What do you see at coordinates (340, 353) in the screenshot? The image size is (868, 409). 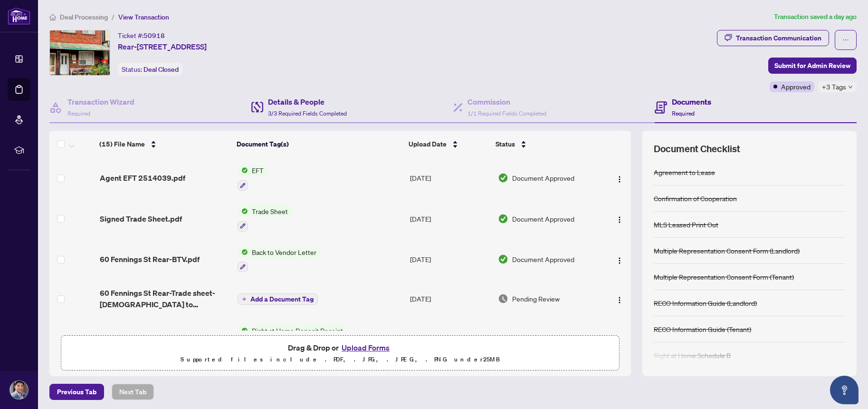 I see `span: Drag & Drop orUpload FormsSupported files include .PDF, .JPG, .JPEG, .PNG under25MB` at bounding box center [340, 353].